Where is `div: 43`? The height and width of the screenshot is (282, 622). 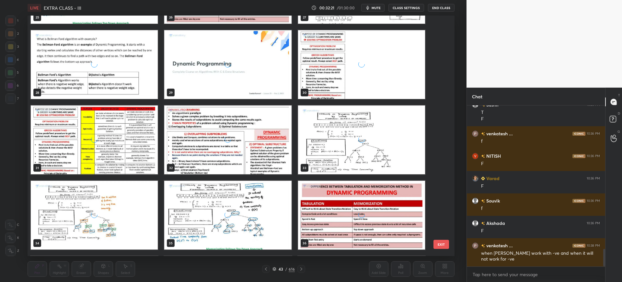
div: 43 is located at coordinates (281, 269).